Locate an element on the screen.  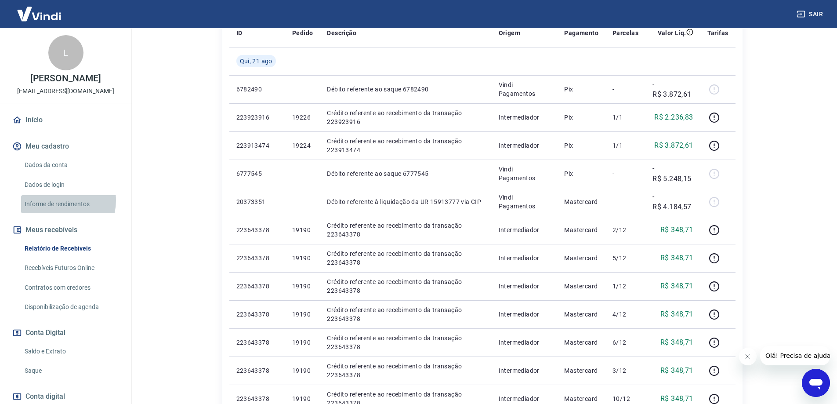
p: 19224 is located at coordinates (302, 145).